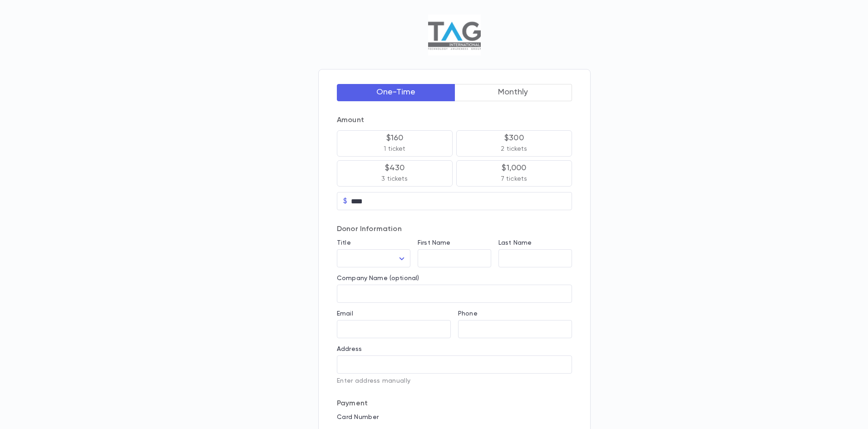 The image size is (868, 429). Describe the element at coordinates (345, 314) in the screenshot. I see `label: Email` at that location.